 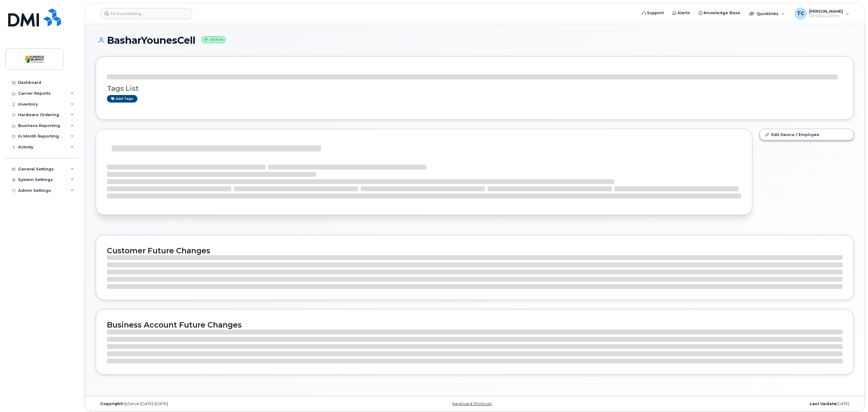 I want to click on a: Edit Device / Employee, so click(x=807, y=135).